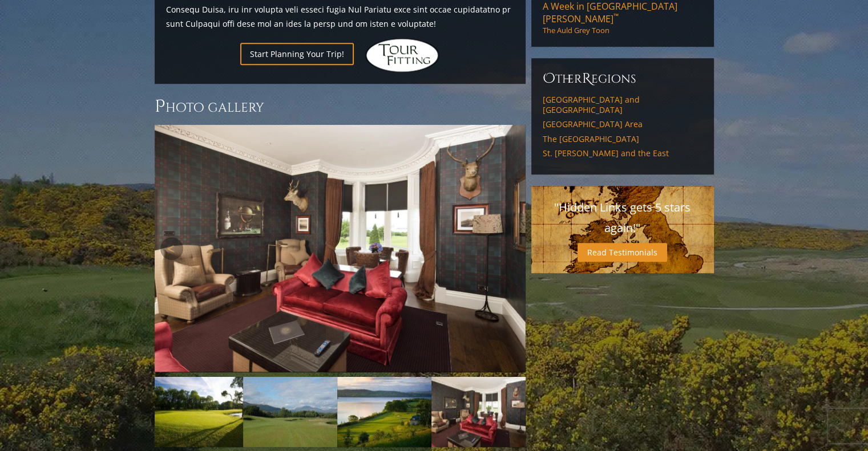 This screenshot has width=868, height=451. What do you see at coordinates (402, 55) in the screenshot?
I see `img: Hidden Links` at bounding box center [402, 55].